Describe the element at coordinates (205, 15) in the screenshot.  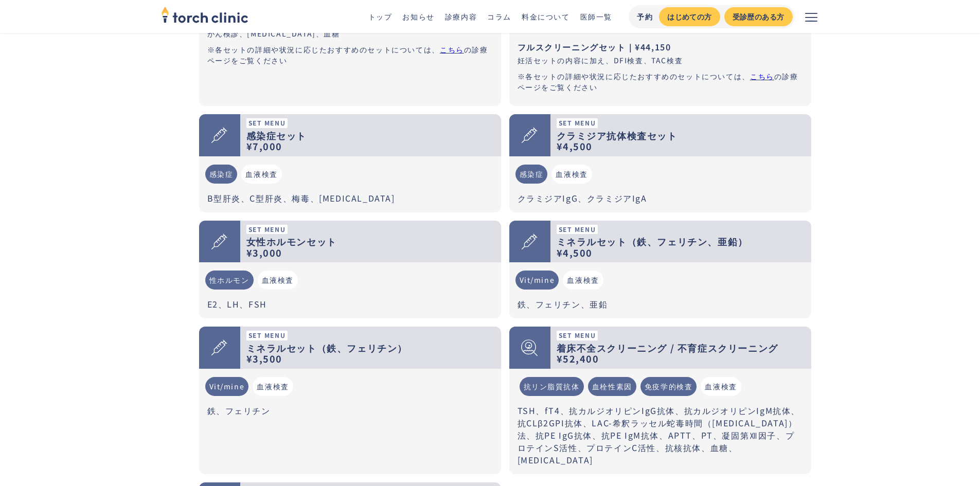
I see `img: torch clinic` at that location.